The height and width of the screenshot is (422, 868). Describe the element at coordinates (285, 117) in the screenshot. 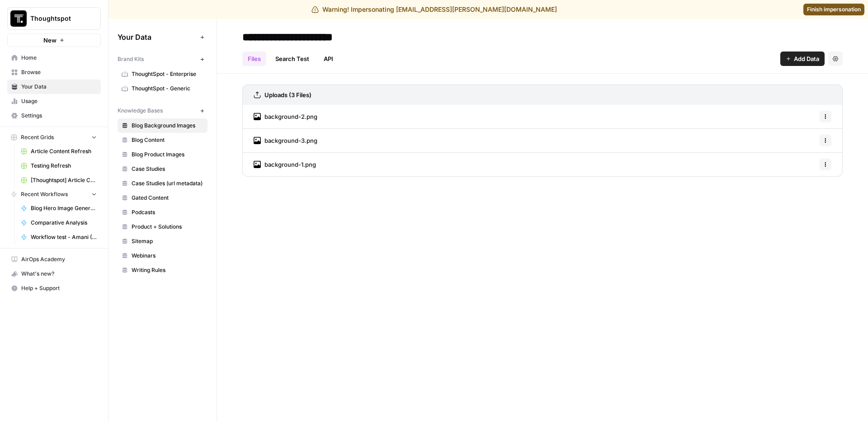

I see `a: background-2.png` at that location.